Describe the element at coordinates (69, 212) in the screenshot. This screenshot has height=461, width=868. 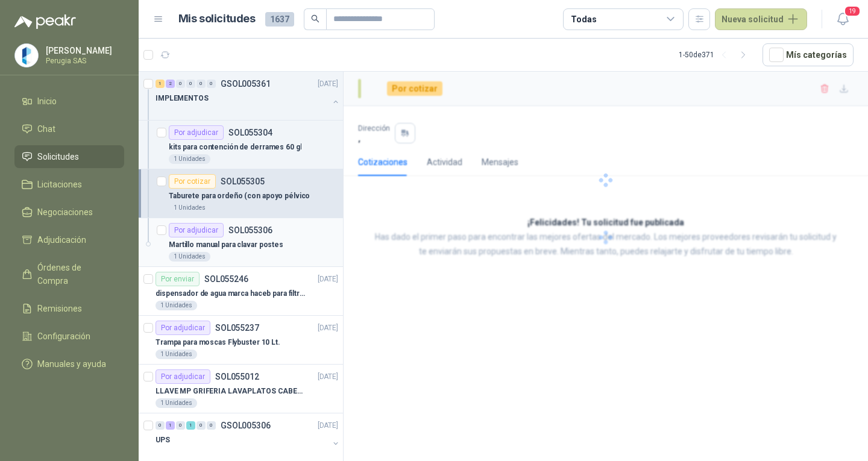
I see `a: Negociaciones` at that location.